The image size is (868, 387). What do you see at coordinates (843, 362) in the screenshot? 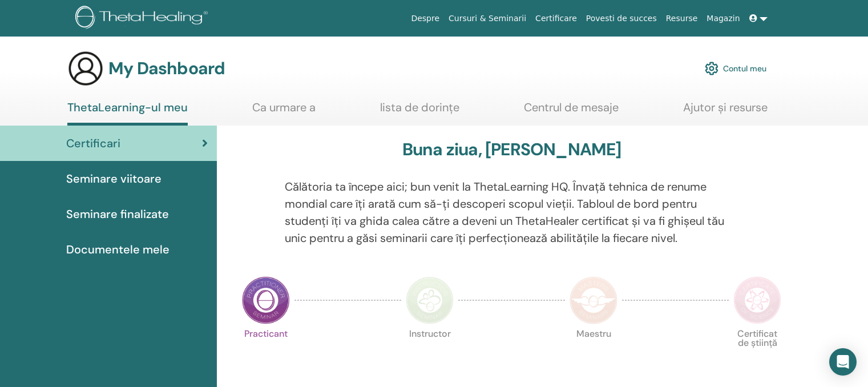
I see `div: Open Intercom Messenger` at bounding box center [843, 362].